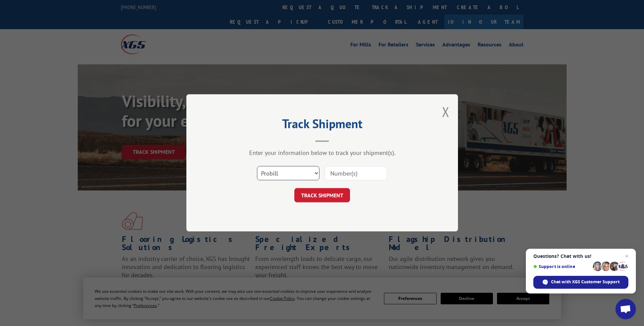 The height and width of the screenshot is (326, 644). What do you see at coordinates (322, 126) in the screenshot?
I see `h2: Track Shipment` at bounding box center [322, 126].